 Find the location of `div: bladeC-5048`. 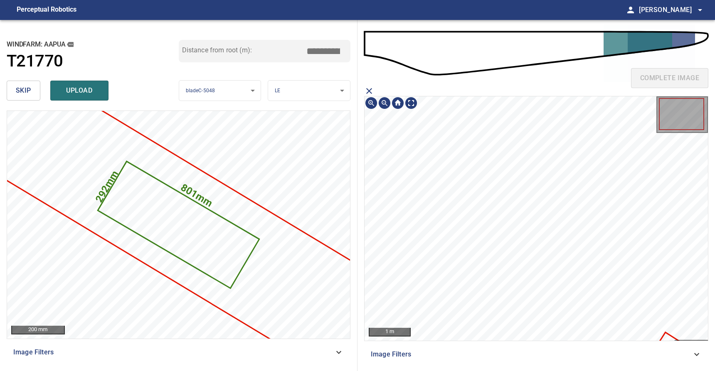

div: bladeC-5048 is located at coordinates (220, 91).